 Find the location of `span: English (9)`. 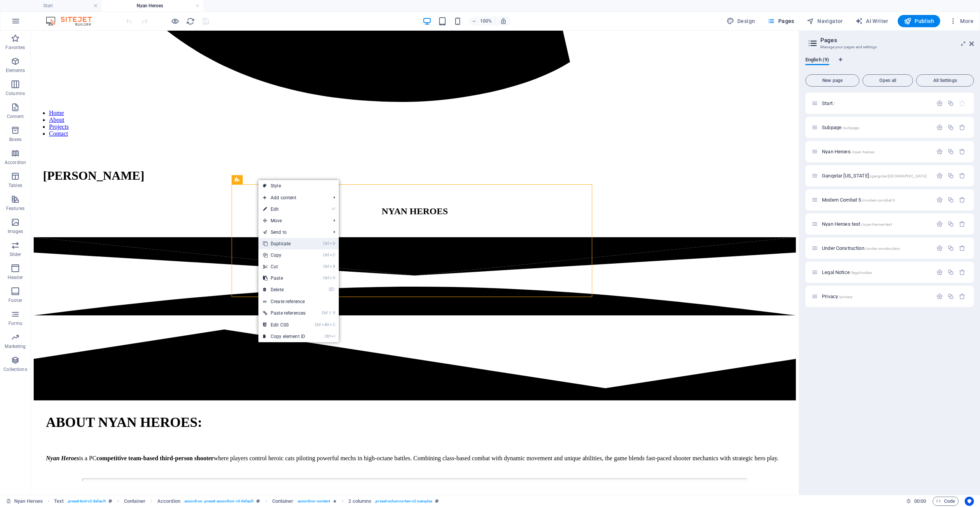

span: English (9) is located at coordinates (817, 61).